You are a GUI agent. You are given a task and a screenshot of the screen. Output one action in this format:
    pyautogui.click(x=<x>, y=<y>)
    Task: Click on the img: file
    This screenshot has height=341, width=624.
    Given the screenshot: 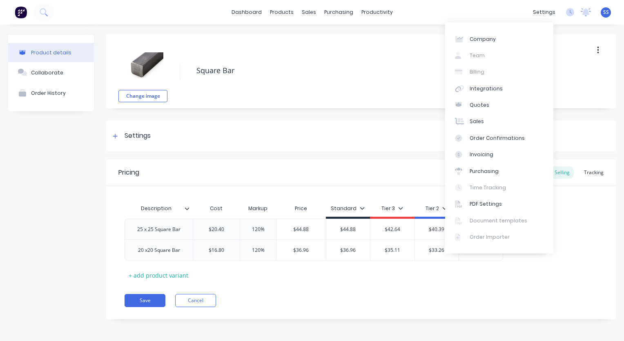 What is the action you would take?
    pyautogui.click(x=143, y=65)
    